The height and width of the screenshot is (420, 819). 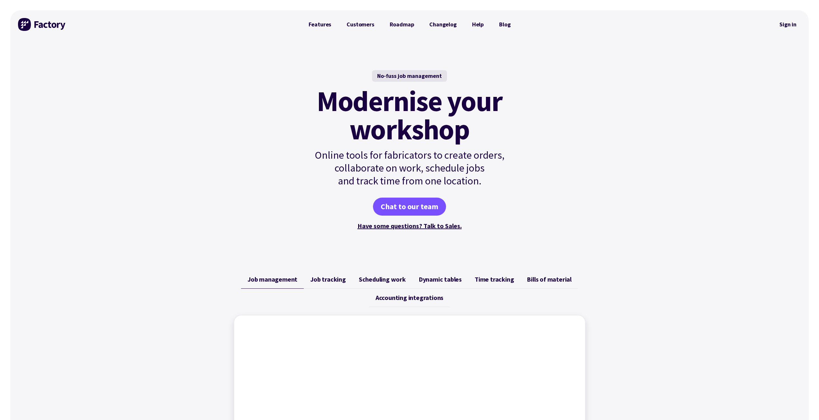 I want to click on span: Scheduling work, so click(x=382, y=279).